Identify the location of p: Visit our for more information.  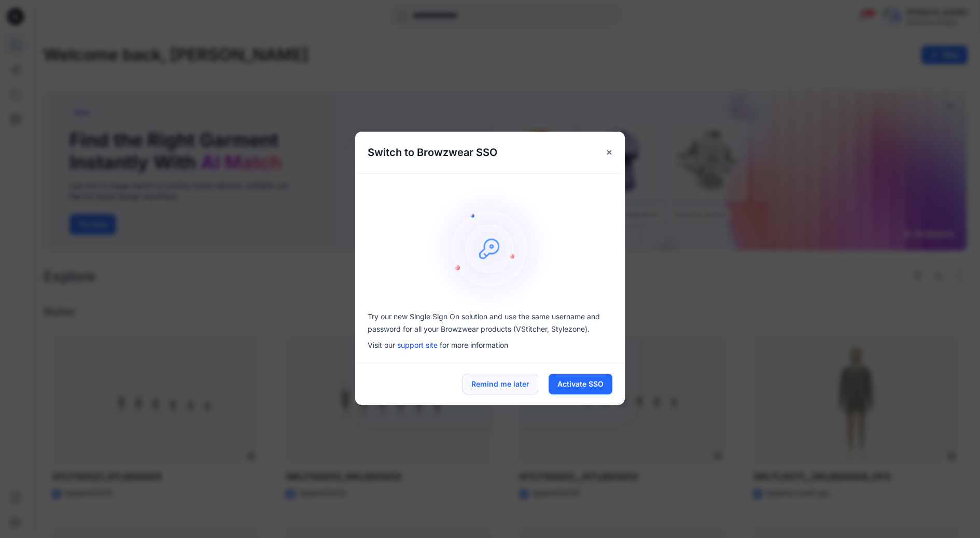
(490, 344).